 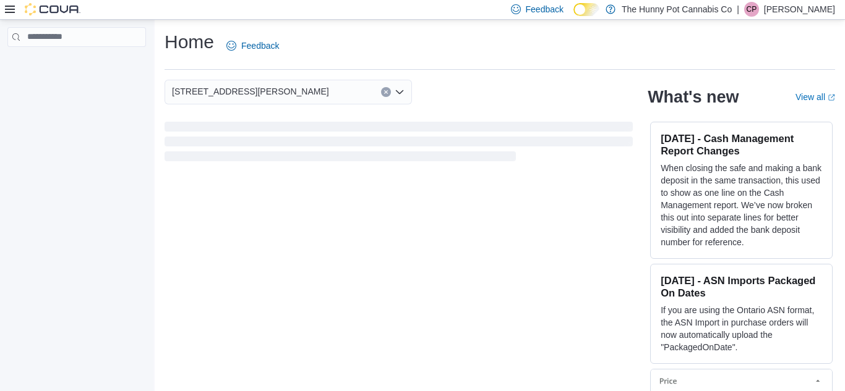 I want to click on a: View allExternal link, so click(x=815, y=97).